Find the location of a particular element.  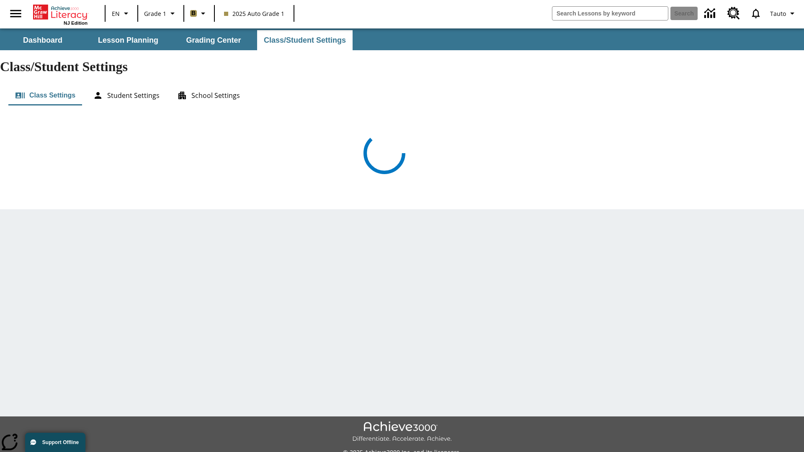

button: Grading Center is located at coordinates (214, 40).